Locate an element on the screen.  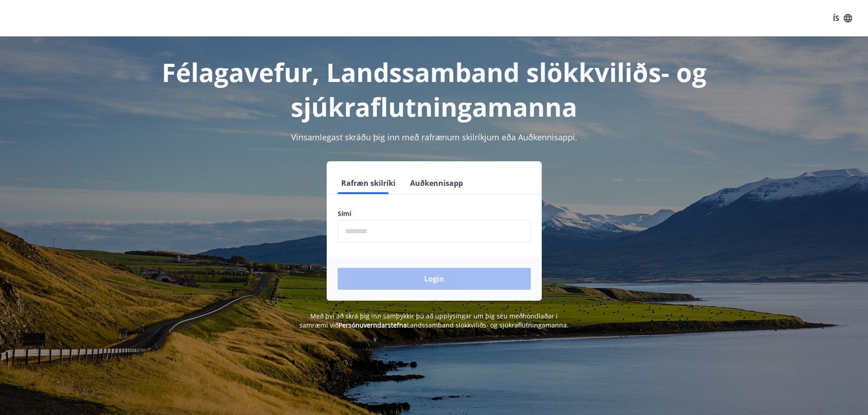
button: Rafræn skilríki is located at coordinates (368, 183).